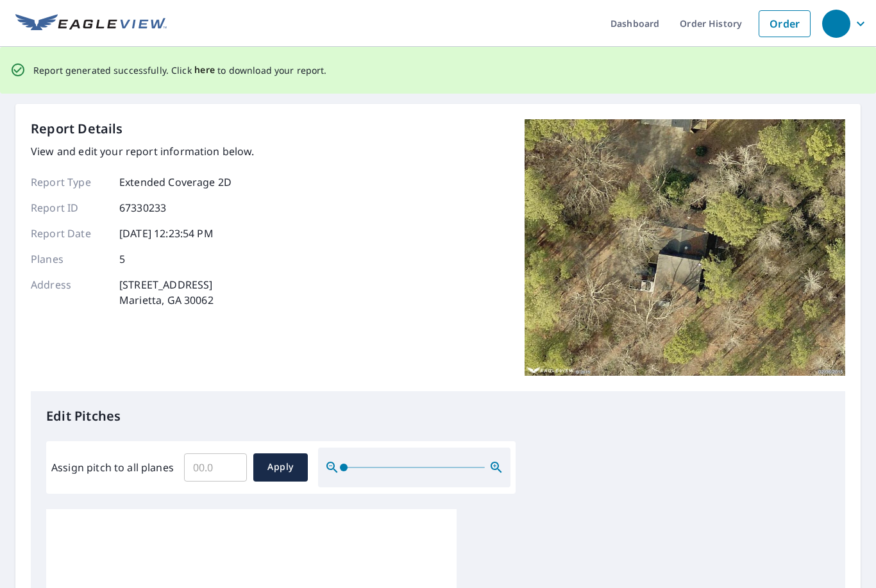 The image size is (876, 588). What do you see at coordinates (70, 259) in the screenshot?
I see `p: Planes` at bounding box center [70, 259].